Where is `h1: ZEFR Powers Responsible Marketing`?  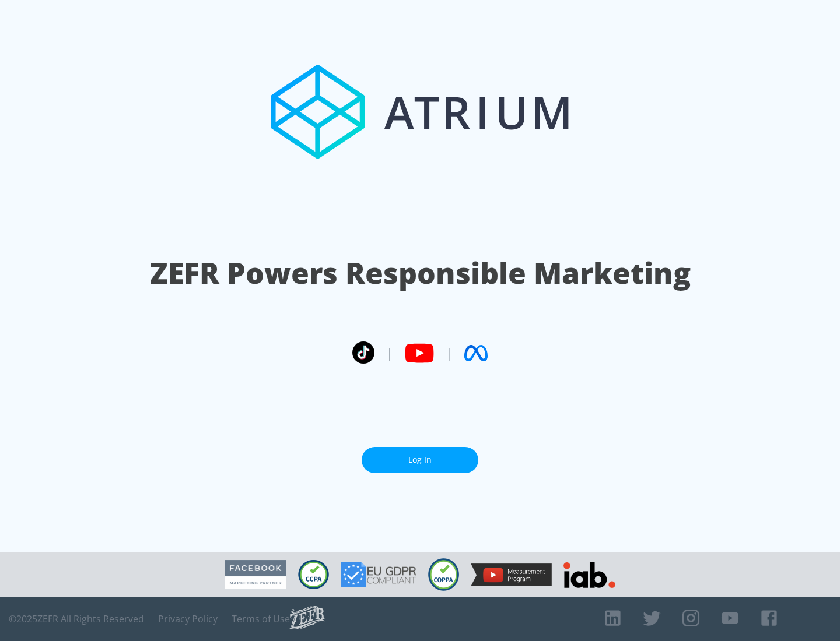
h1: ZEFR Powers Responsible Marketing is located at coordinates (420, 273).